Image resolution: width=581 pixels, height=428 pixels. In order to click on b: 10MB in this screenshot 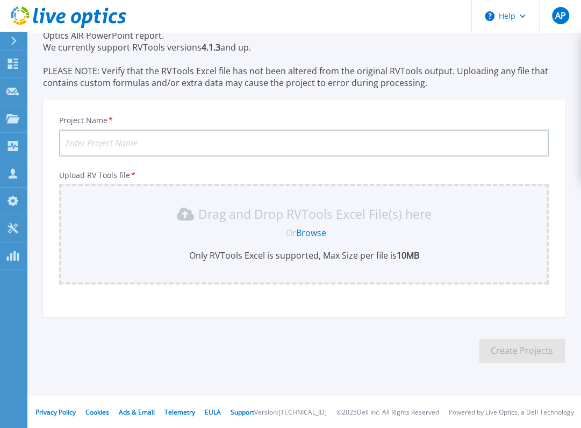, I will do `click(408, 255)`.